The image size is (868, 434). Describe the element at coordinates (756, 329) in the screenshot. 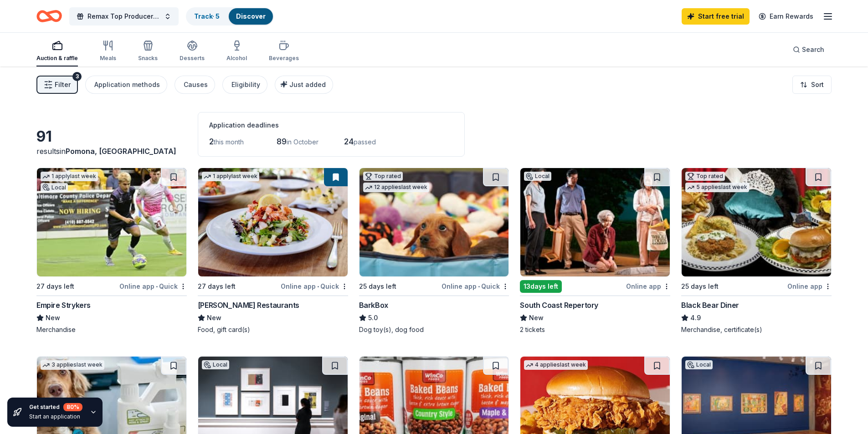

I see `div: Merchandise, certificate(s)` at that location.